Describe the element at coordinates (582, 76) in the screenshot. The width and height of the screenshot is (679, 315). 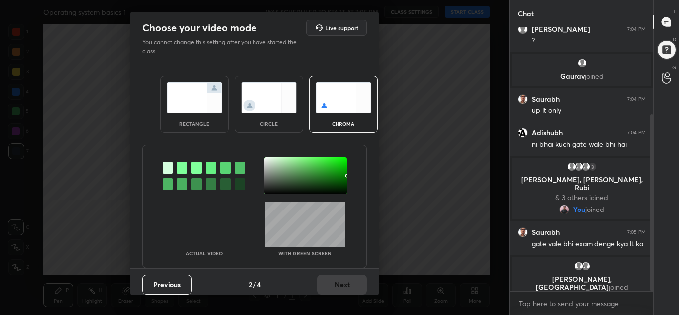
I see `p: Gaurav` at that location.